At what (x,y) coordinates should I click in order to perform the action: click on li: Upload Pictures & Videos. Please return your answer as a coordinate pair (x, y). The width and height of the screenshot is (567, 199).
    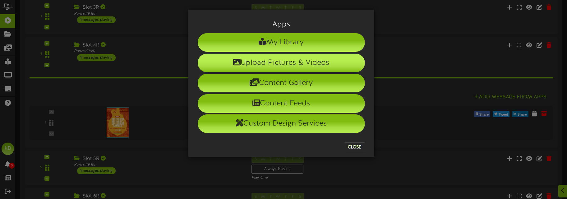
    Looking at the image, I should click on (281, 63).